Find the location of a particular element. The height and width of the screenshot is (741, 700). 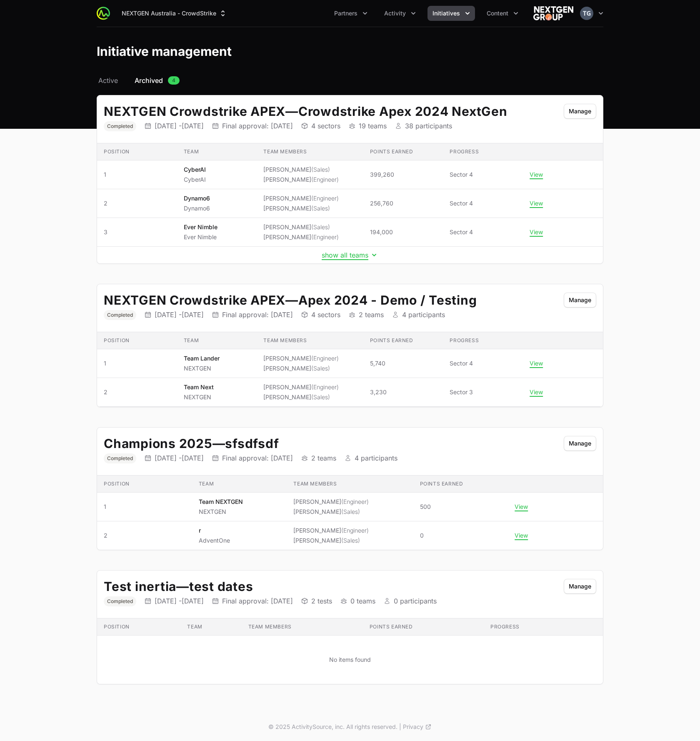

td: No items found is located at coordinates (350, 659).